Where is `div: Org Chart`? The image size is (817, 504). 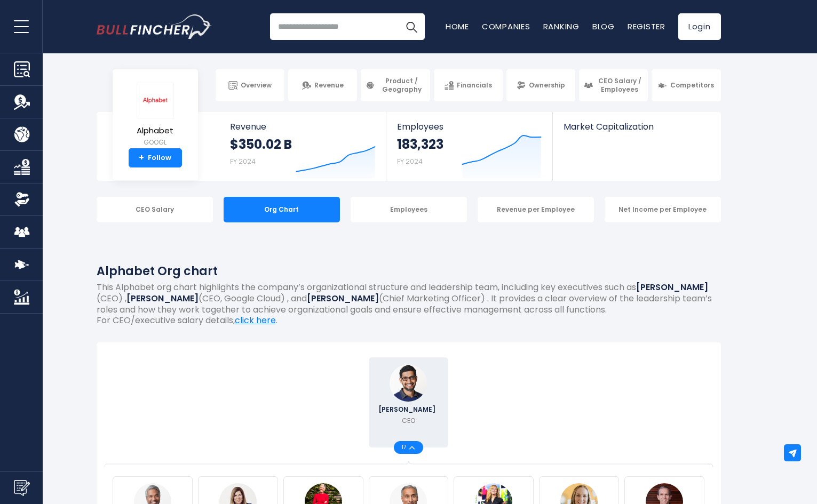 div: Org Chart is located at coordinates (282, 210).